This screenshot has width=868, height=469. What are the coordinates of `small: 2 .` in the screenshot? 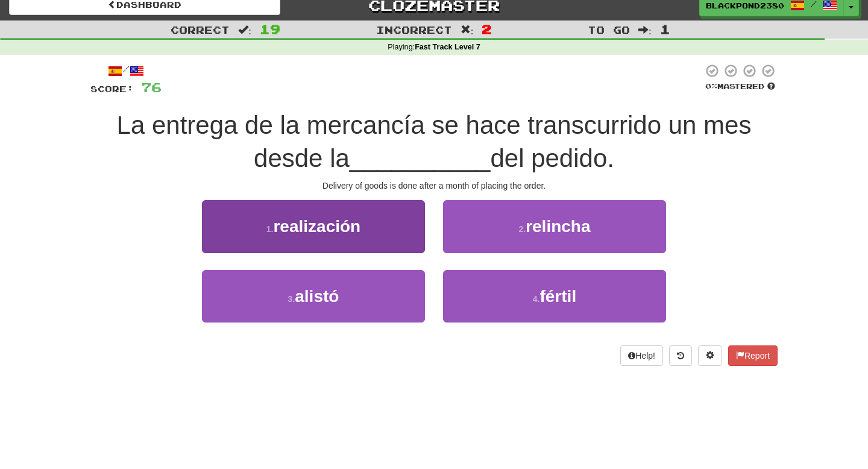 It's located at (522, 229).